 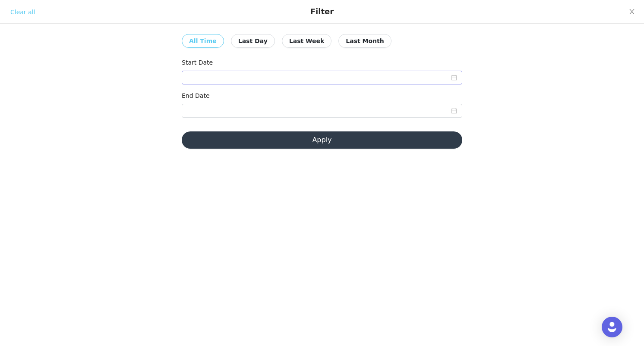 I want to click on button: Last Month, so click(x=365, y=41).